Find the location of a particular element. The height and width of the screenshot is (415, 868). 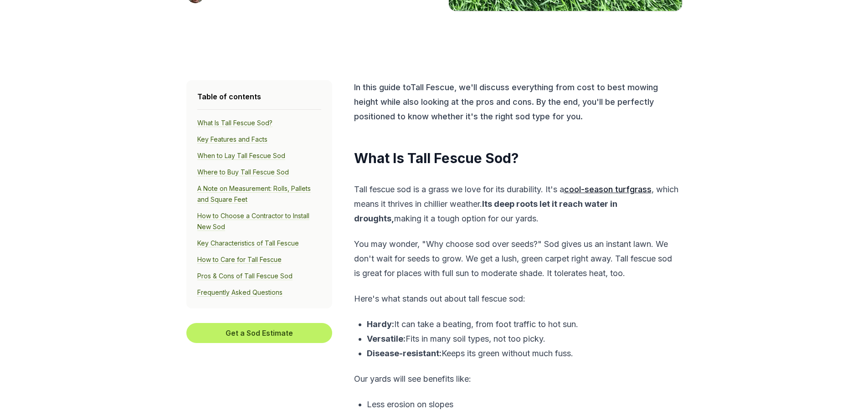

p: Fits in many soil types, not too picky. is located at coordinates (523, 339).